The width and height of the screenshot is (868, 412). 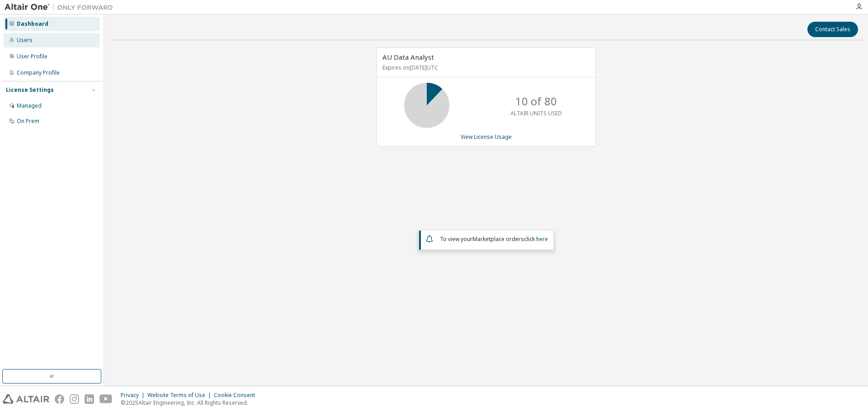 I want to click on img: linkedin.svg, so click(x=89, y=399).